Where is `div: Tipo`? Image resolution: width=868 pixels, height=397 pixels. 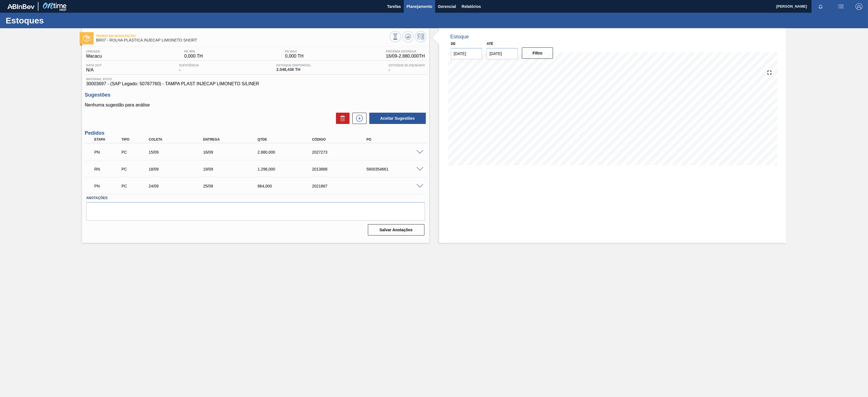
div: Tipo is located at coordinates (135, 140).